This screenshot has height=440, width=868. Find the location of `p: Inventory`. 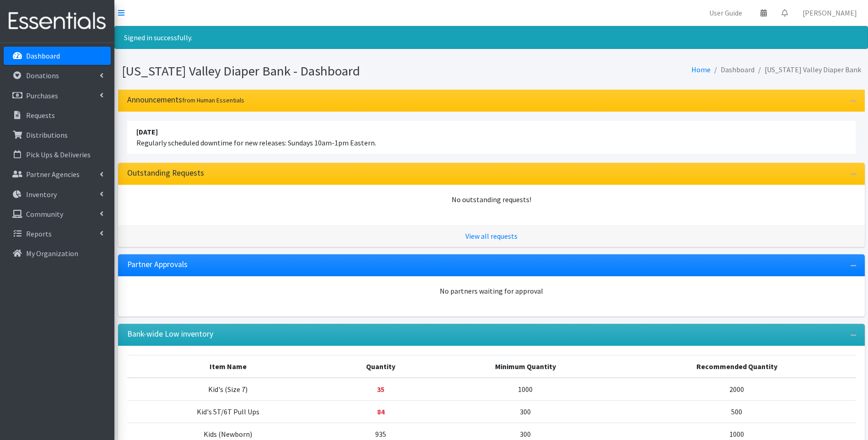

p: Inventory is located at coordinates (41, 194).